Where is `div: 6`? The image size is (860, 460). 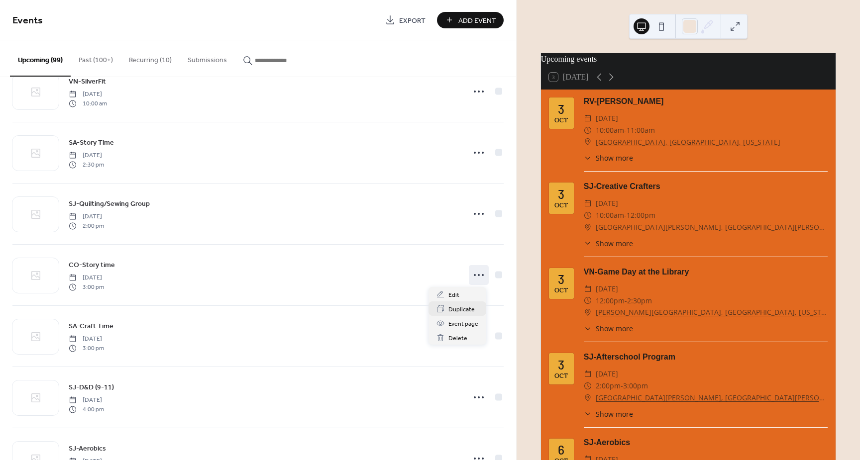
div: 6 is located at coordinates (561, 450).